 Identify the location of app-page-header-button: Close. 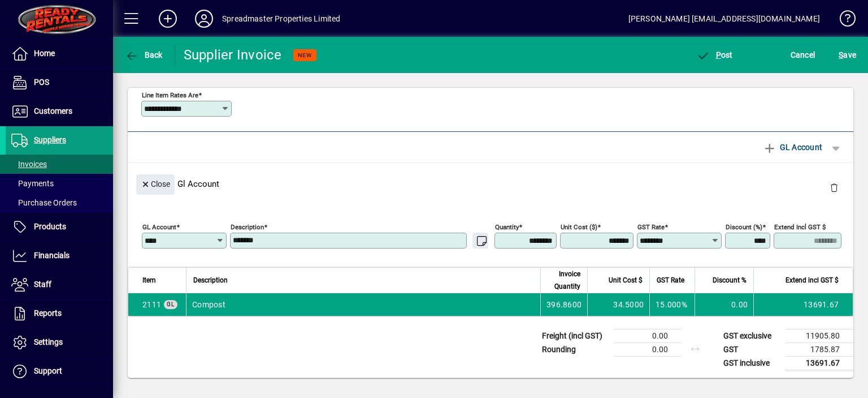
(156, 183).